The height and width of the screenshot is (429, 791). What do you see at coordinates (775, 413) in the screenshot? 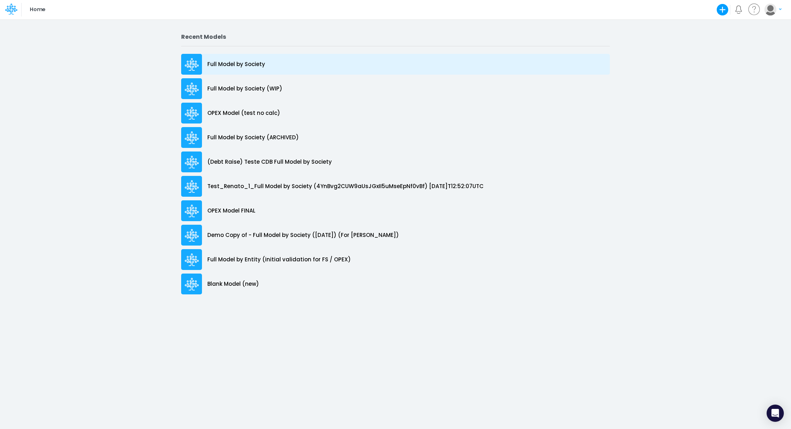
I see `div: Open Intercom Messenger` at bounding box center [775, 413].